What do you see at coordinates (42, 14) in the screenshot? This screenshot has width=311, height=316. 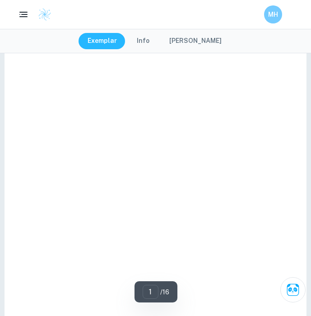 I see `a: Clastify logo` at bounding box center [42, 14].